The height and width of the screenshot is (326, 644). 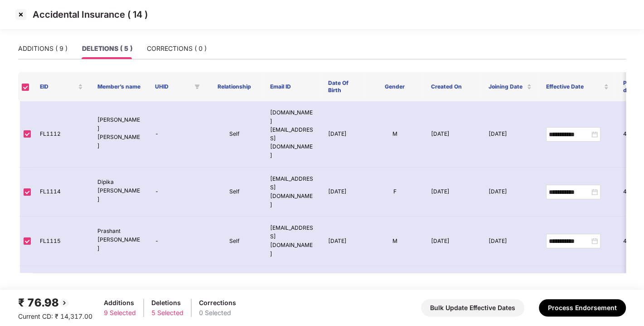 What do you see at coordinates (291, 87) in the screenshot?
I see `th: Email ID` at bounding box center [291, 87].